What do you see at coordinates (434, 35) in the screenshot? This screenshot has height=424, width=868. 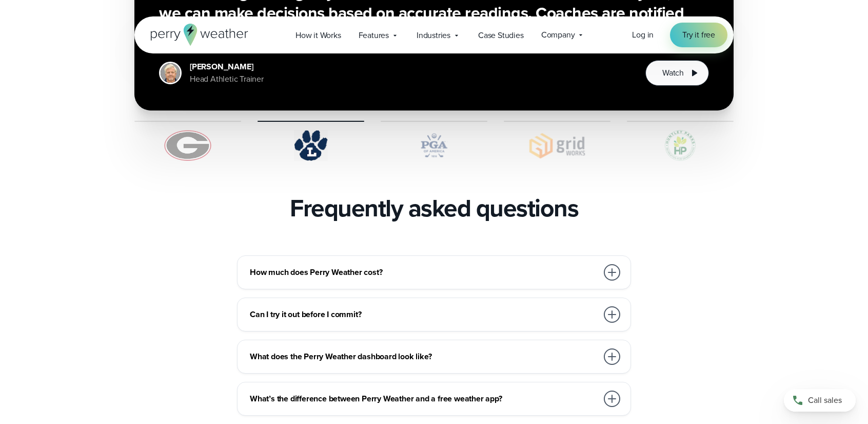 I see `span: Industries` at bounding box center [434, 35].